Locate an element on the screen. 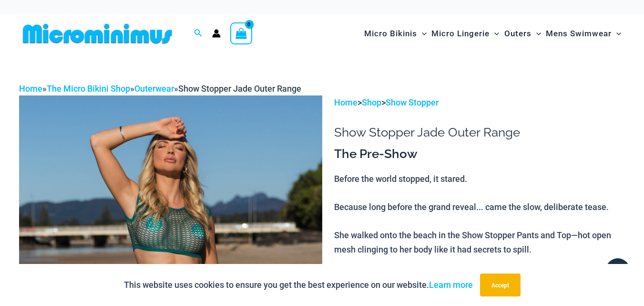 The image size is (644, 306). button: Accept is located at coordinates (500, 285).